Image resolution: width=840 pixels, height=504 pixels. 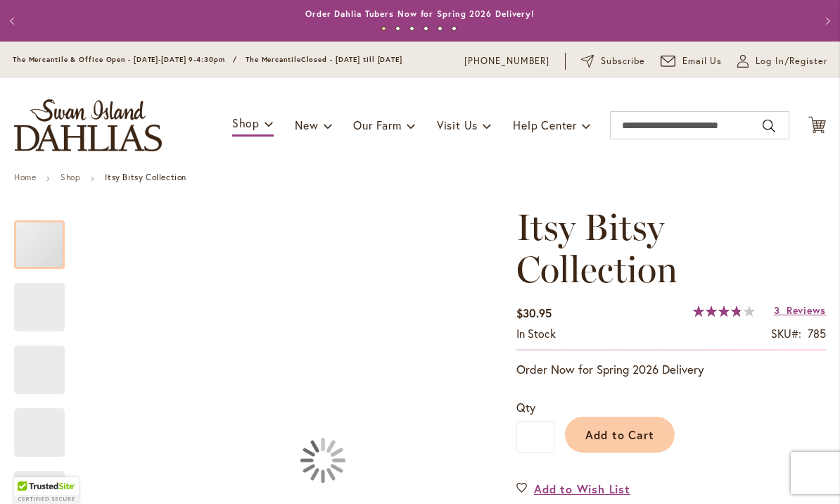 I want to click on a: Shop, so click(x=70, y=176).